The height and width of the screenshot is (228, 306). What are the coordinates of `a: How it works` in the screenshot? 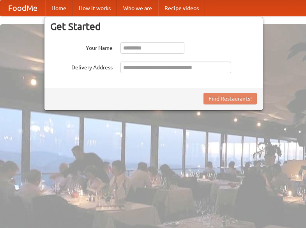 It's located at (95, 8).